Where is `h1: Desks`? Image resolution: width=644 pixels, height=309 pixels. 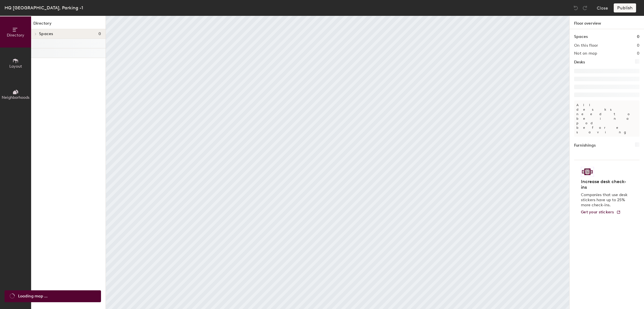 h1: Desks is located at coordinates (579, 62).